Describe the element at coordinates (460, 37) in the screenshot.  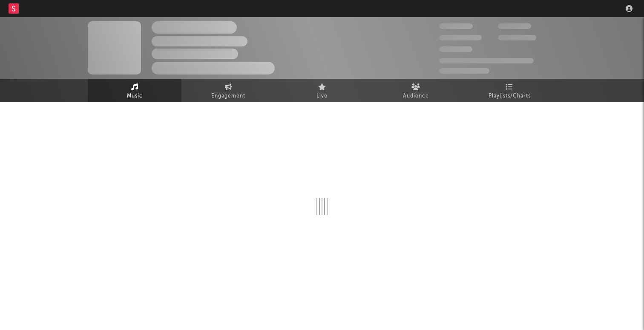
I see `span: 50 000 000` at that location.